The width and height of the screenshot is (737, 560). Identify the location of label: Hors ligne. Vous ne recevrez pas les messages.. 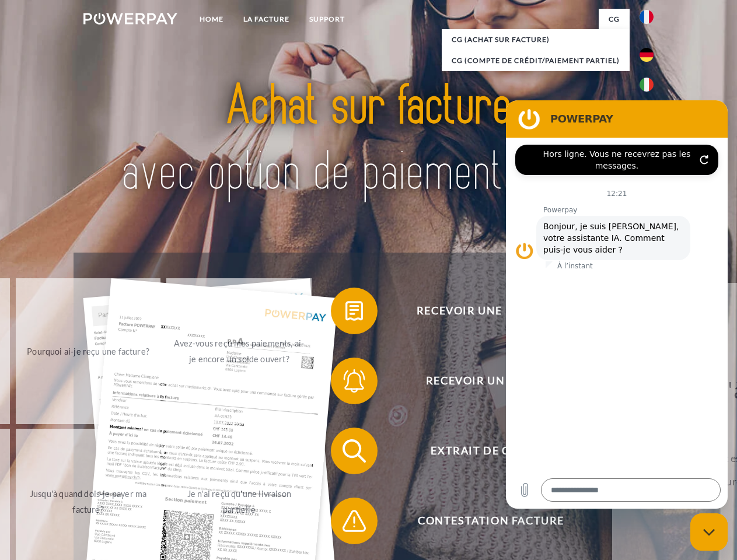
(111, 59).